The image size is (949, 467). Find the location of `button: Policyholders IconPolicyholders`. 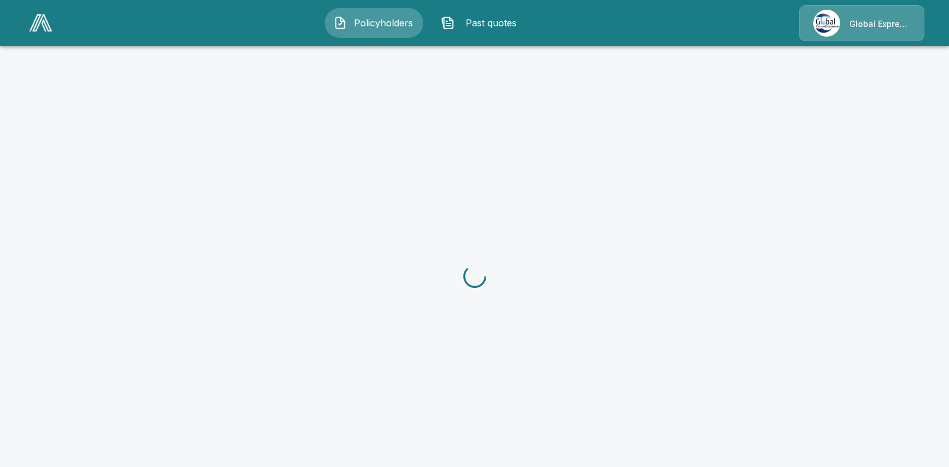

button: Policyholders IconPolicyholders is located at coordinates (374, 23).